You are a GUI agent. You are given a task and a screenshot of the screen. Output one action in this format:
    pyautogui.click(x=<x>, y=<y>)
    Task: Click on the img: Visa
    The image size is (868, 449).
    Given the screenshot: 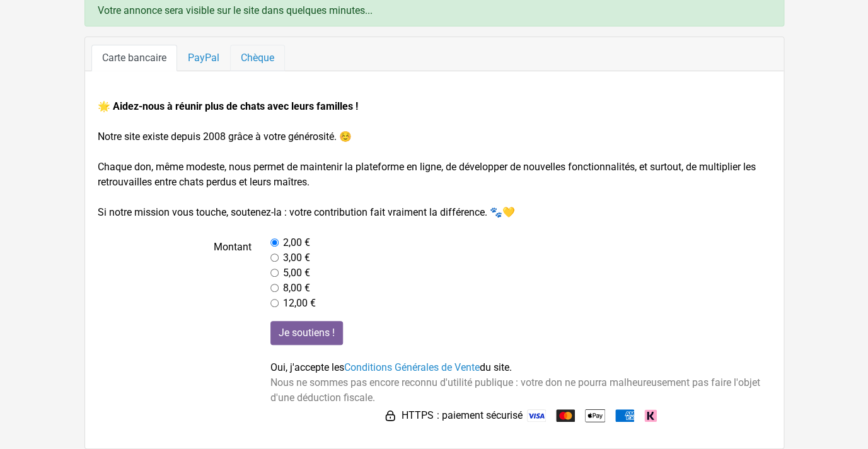 What is the action you would take?
    pyautogui.click(x=536, y=415)
    